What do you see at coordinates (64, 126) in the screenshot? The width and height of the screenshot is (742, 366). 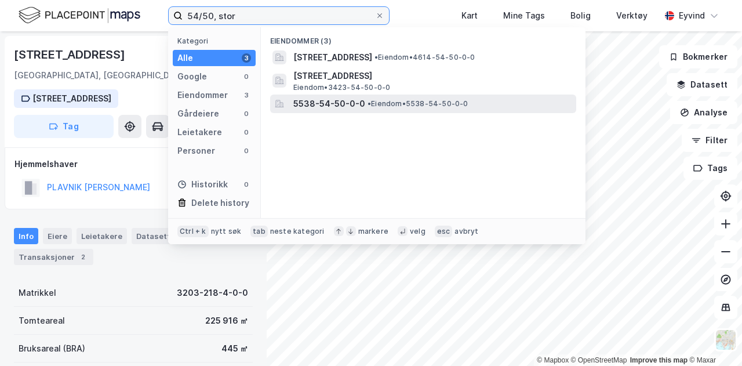 I see `button: Tag` at bounding box center [64, 126].